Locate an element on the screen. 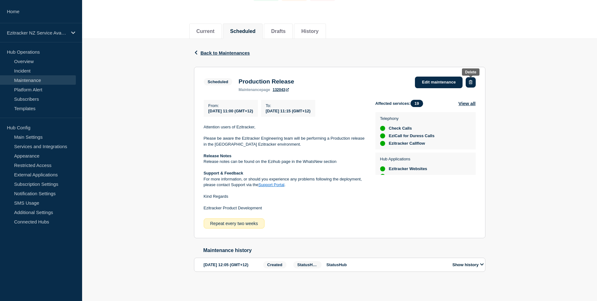 This screenshot has height=301, width=597. button: Scheduled is located at coordinates (243, 31).